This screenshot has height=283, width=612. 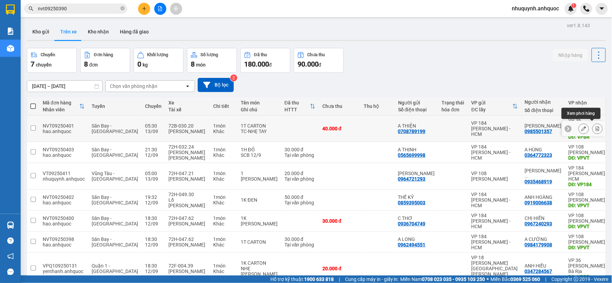 I want to click on svg: open, so click(x=188, y=86).